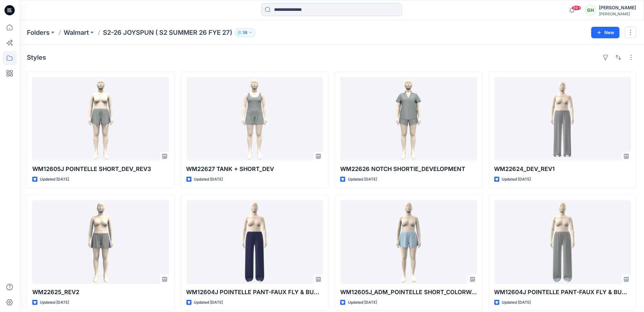 The height and width of the screenshot is (312, 644). I want to click on p: WM12605J POINTELLE SHORT_DEV_REV3, so click(101, 169).